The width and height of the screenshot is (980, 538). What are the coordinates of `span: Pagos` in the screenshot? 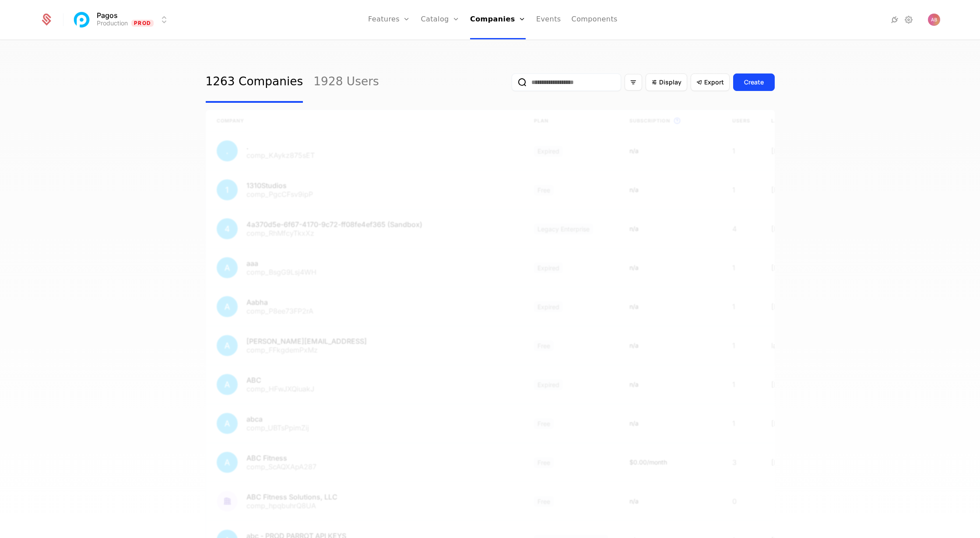 It's located at (107, 15).